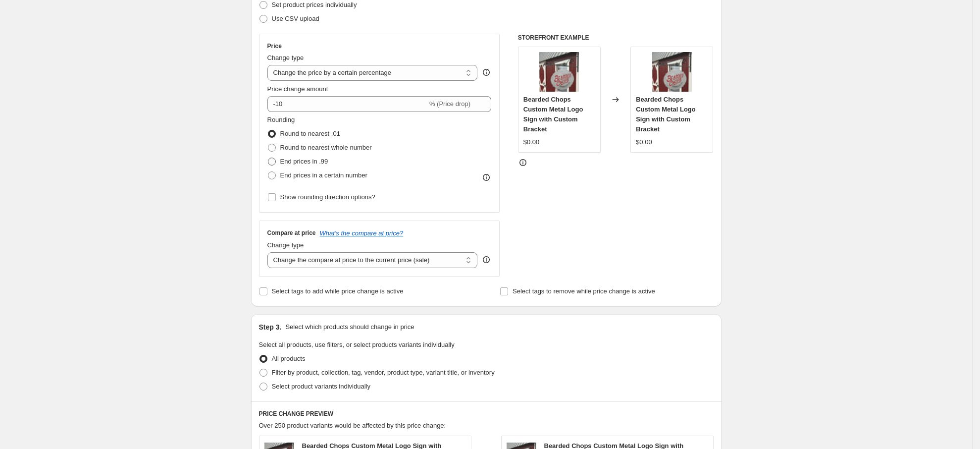 This screenshot has width=980, height=449. What do you see at coordinates (486, 413) in the screenshot?
I see `h6: PRICE CHANGE PREVIEW` at bounding box center [486, 413].